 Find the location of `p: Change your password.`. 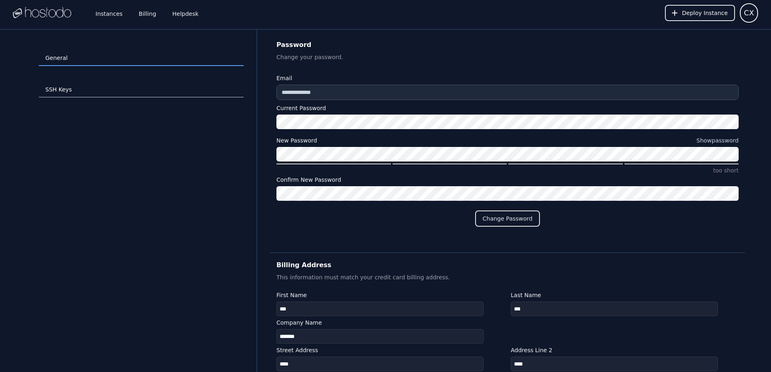

p: Change your password. is located at coordinates (507, 57).